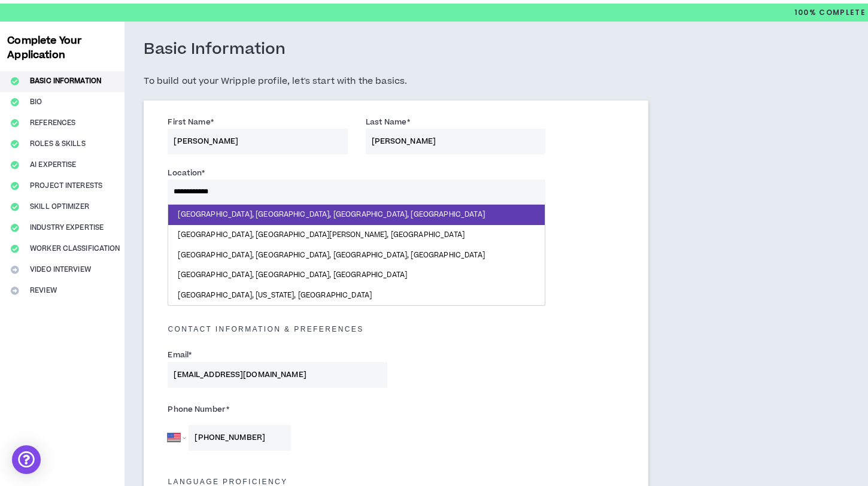 Image resolution: width=868 pixels, height=486 pixels. What do you see at coordinates (190, 122) in the screenshot?
I see `label: First Name` at bounding box center [190, 122].